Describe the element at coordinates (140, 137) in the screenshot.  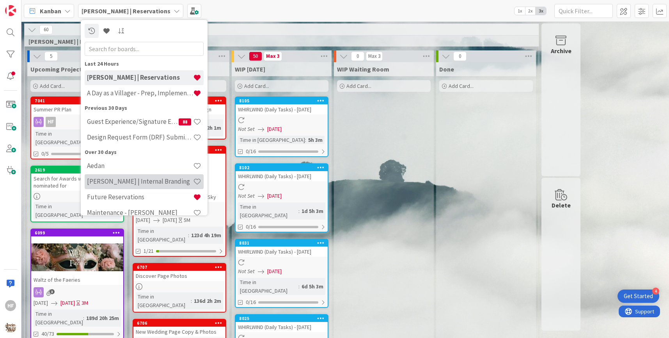
I see `h4: Design Request Form (DRF) Submittals` at that location.